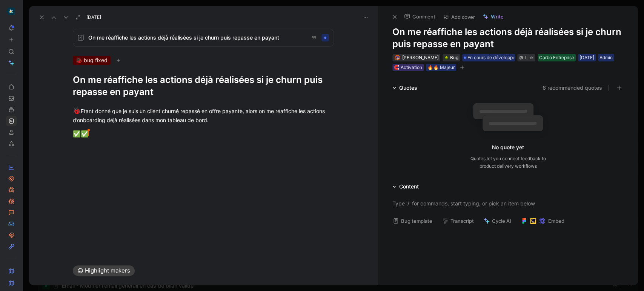 The height and width of the screenshot is (291, 644). What do you see at coordinates (606, 57) in the screenshot?
I see `div: Admin` at bounding box center [606, 57].